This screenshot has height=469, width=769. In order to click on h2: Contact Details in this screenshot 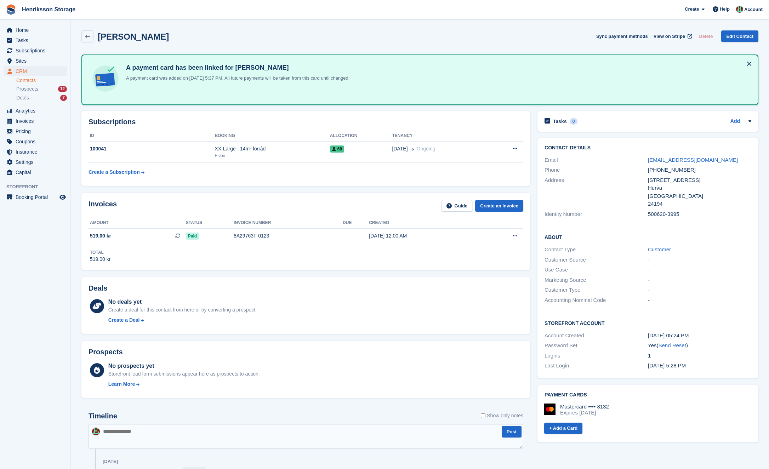, I will do `click(648, 148)`.